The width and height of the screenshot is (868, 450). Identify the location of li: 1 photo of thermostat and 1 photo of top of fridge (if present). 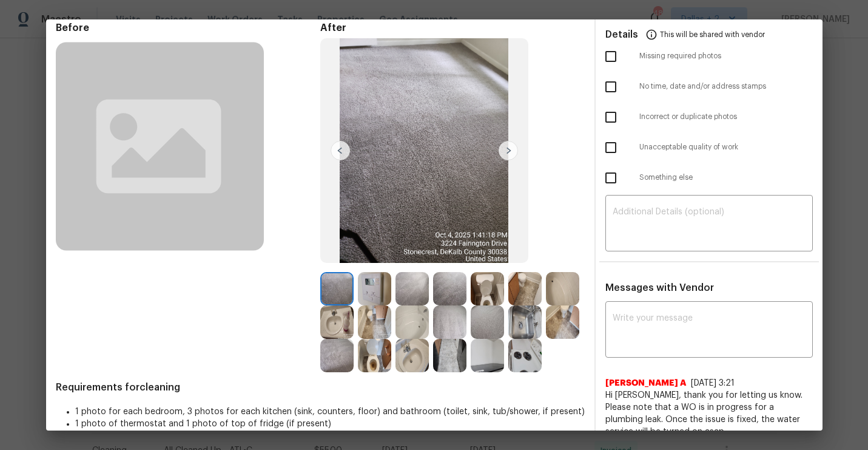
(330, 424).